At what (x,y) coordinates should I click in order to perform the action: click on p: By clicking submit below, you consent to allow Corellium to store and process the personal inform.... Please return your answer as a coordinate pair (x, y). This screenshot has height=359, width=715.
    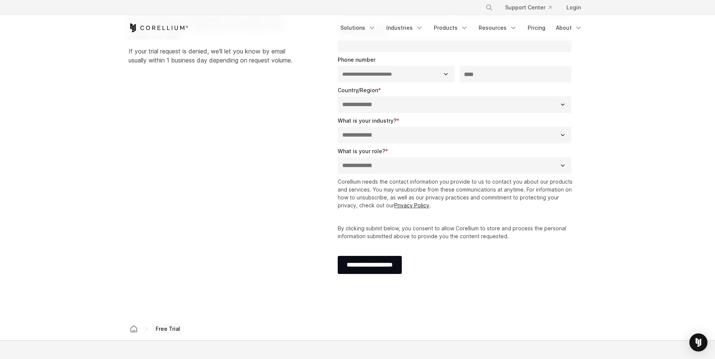
    Looking at the image, I should click on (456, 232).